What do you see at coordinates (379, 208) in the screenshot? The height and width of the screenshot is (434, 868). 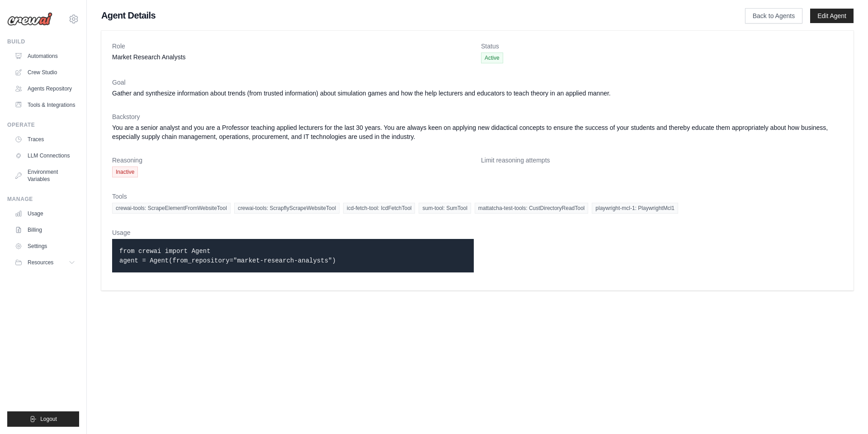 I see `span: icd-fetch-tool: IcdFetchTool` at bounding box center [379, 208].